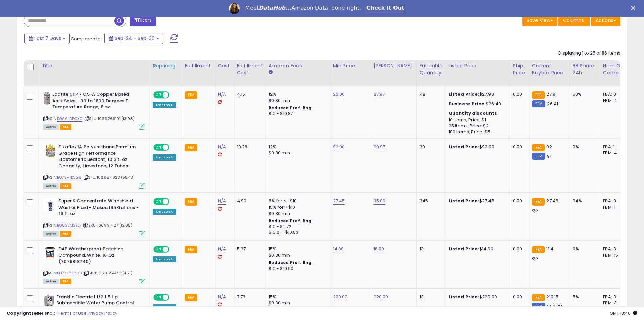 This screenshot has height=320, width=644. I want to click on span: 11.4, so click(549, 248).